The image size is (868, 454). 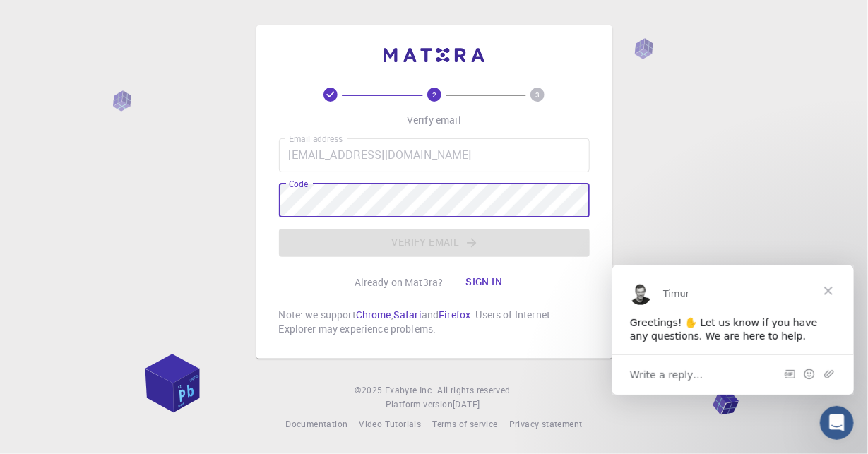 I want to click on span: Documentation, so click(x=317, y=424).